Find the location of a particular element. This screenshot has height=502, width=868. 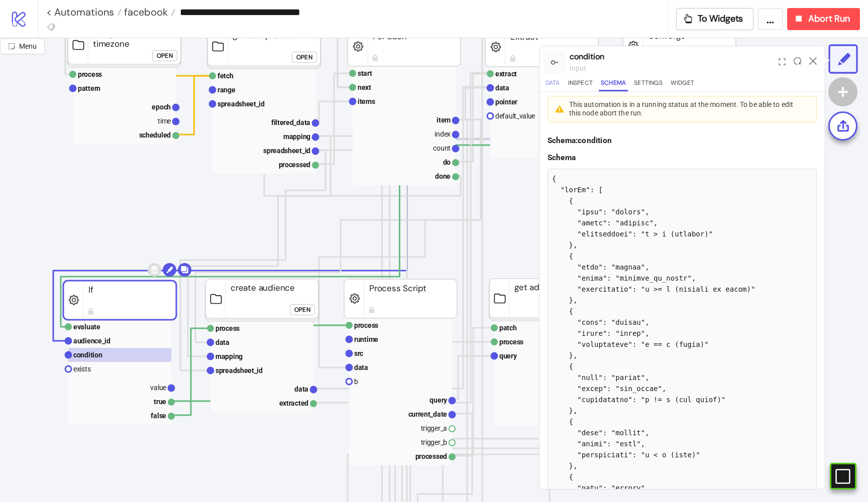

text: next is located at coordinates (364, 87).